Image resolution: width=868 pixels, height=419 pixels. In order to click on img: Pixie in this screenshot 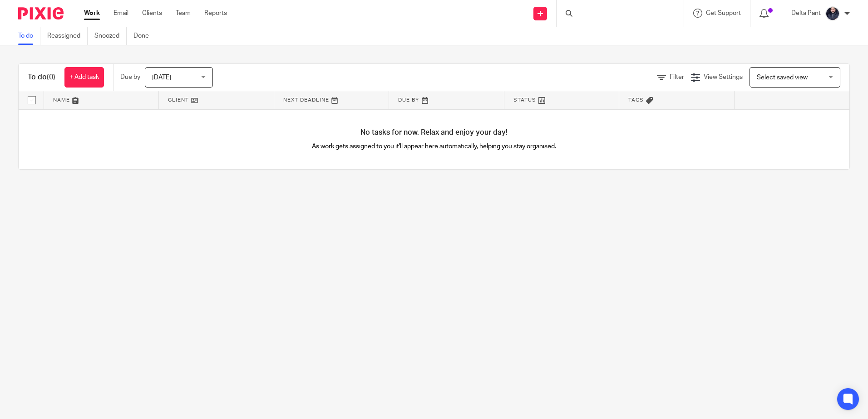, I will do `click(41, 13)`.